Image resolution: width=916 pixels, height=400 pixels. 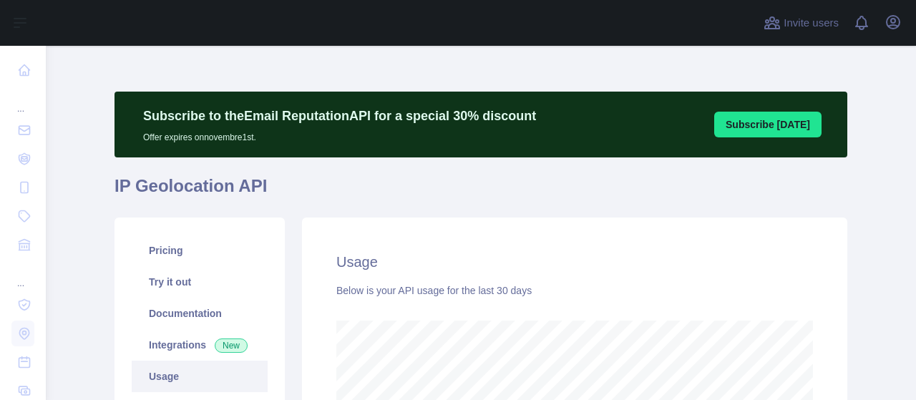 What do you see at coordinates (200, 250) in the screenshot?
I see `a: Pricing` at bounding box center [200, 250].